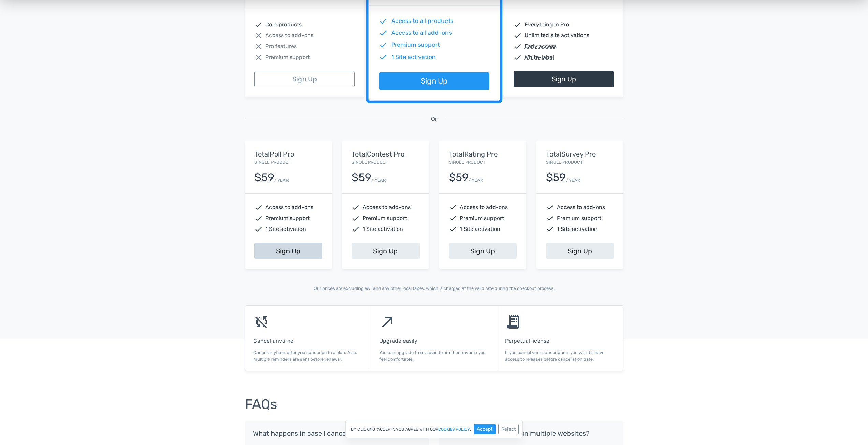 This screenshot has width=868, height=445. Describe the element at coordinates (483, 155) in the screenshot. I see `h5: TotalRating Pro` at that location.